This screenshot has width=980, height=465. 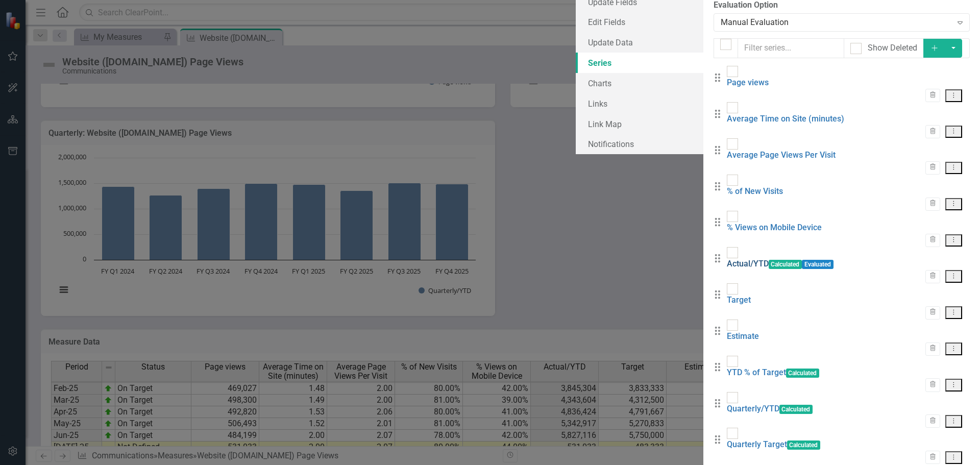 What do you see at coordinates (818, 264) in the screenshot?
I see `span: Evaluated` at bounding box center [818, 264].